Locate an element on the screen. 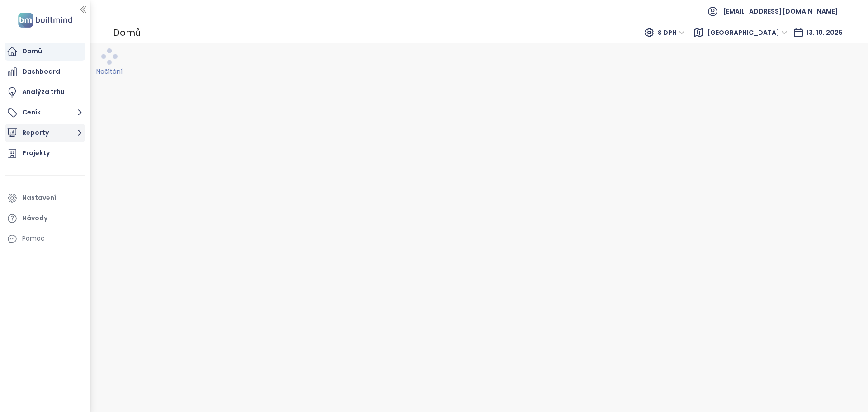 The image size is (868, 412). button: Ceník is located at coordinates (45, 113).